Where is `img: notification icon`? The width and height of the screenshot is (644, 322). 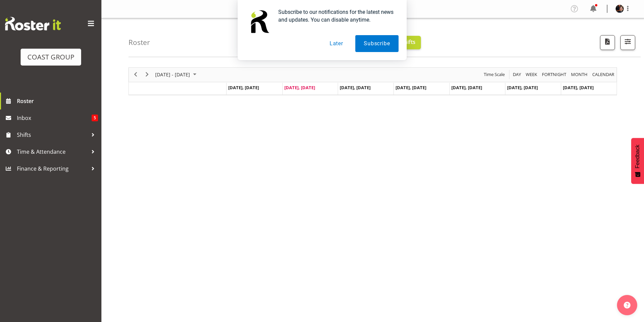
img: notification icon is located at coordinates (259, 21).